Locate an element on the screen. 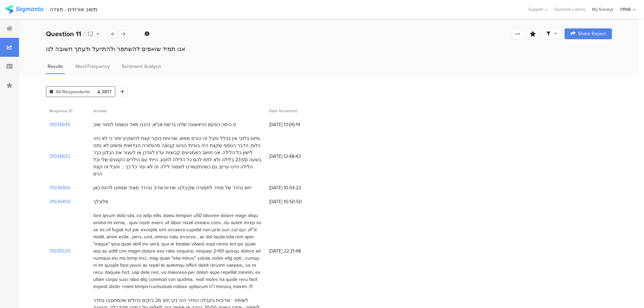  div: מיזוג בלובי אין בכלל וחבל זה הורס ממש. וארוחת בוקר קצת להשקיע יותר כי לא היה כלום, הדבר הנוסף שקצ... is located at coordinates (178, 156).